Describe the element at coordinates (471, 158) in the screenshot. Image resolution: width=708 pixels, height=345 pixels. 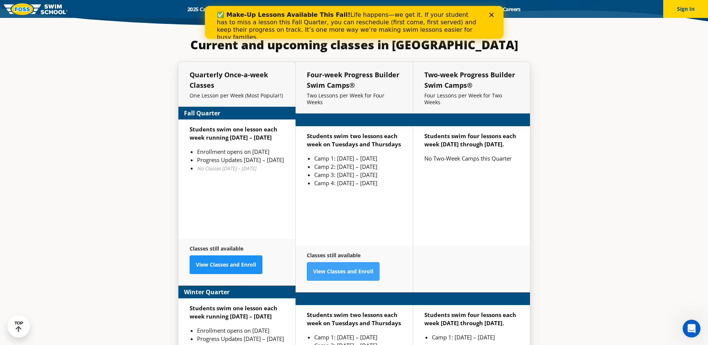
I see `p: No Two-Week Camps this Quarter` at that location.